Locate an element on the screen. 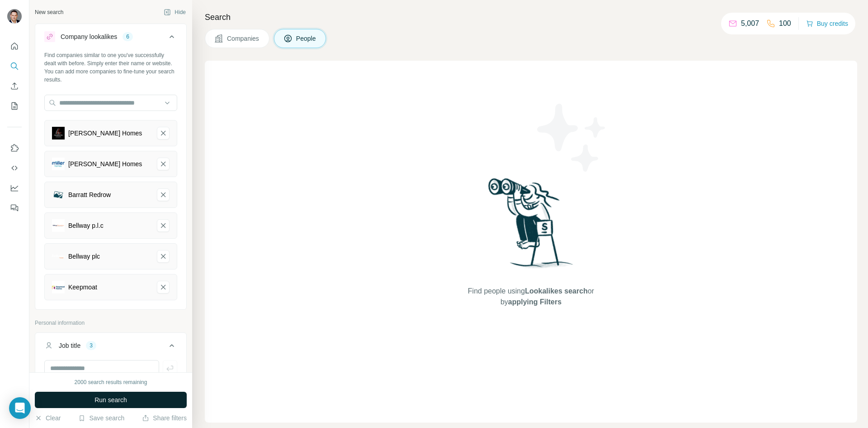  button: Buy credits is located at coordinates (827, 23).